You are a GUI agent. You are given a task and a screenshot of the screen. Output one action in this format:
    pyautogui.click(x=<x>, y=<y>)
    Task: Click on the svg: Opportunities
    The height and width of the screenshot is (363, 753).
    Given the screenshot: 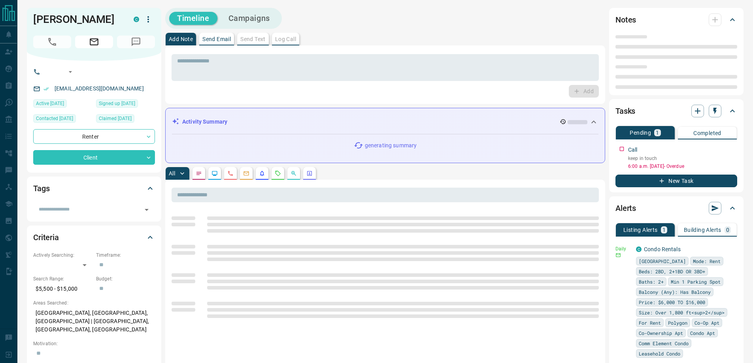 What is the action you would take?
    pyautogui.click(x=294, y=173)
    